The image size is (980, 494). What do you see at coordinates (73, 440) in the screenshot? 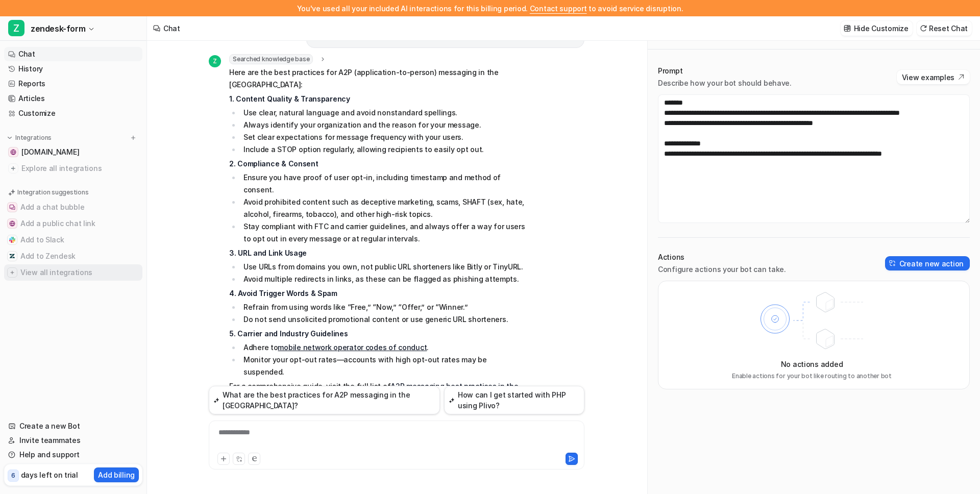
I see `a: Invite teammates` at bounding box center [73, 440].